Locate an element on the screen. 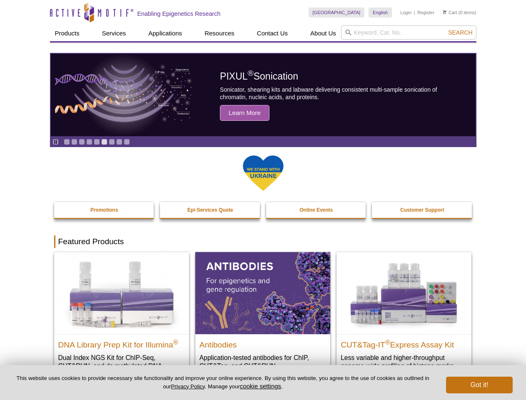 This screenshot has height=400, width=526. strong: Customer Support is located at coordinates (422, 210).